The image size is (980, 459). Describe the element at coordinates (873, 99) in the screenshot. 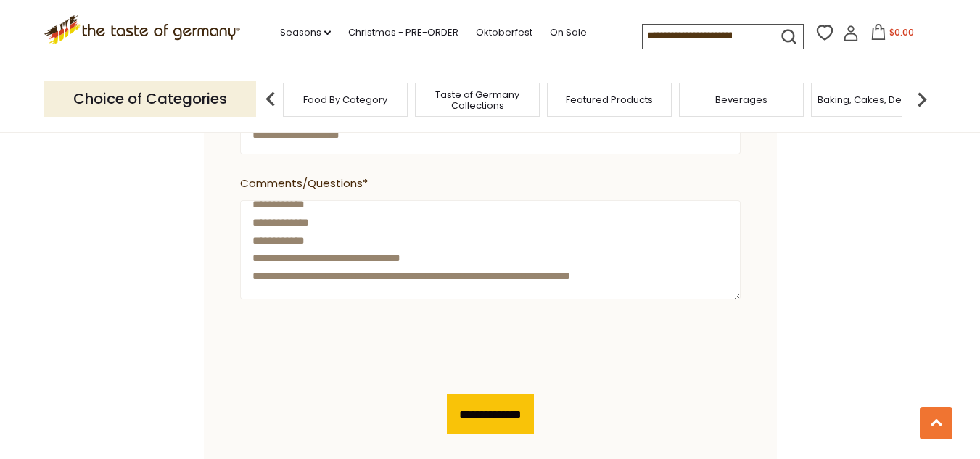

I see `a: Baking, Cakes, Desserts` at that location.